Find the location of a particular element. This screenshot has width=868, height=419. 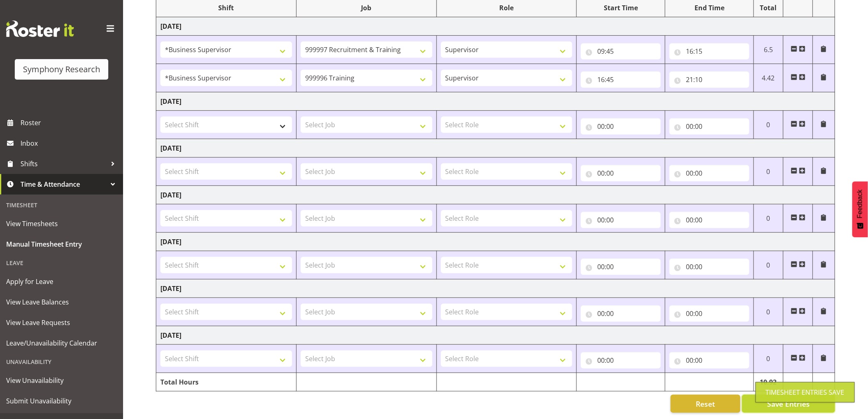

img: Rosterit website logo is located at coordinates (40, 29).